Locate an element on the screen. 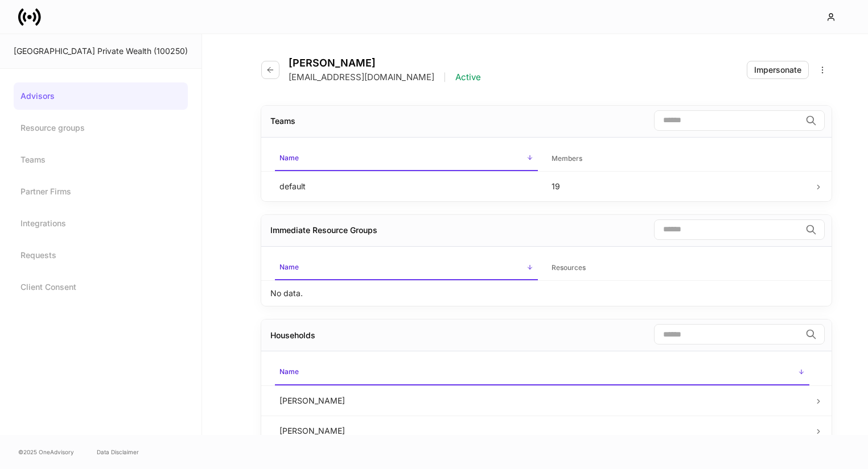  div: Immediate Resource Groups is located at coordinates (324, 230).